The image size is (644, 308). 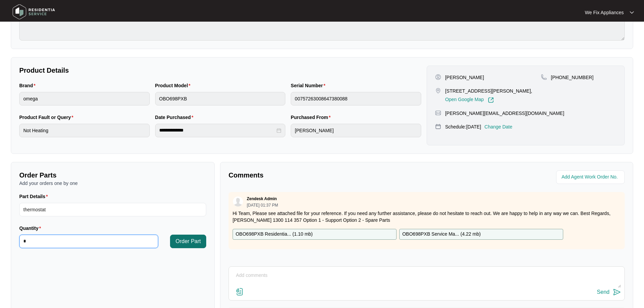 I want to click on a: Open Google Map, so click(x=470, y=100).